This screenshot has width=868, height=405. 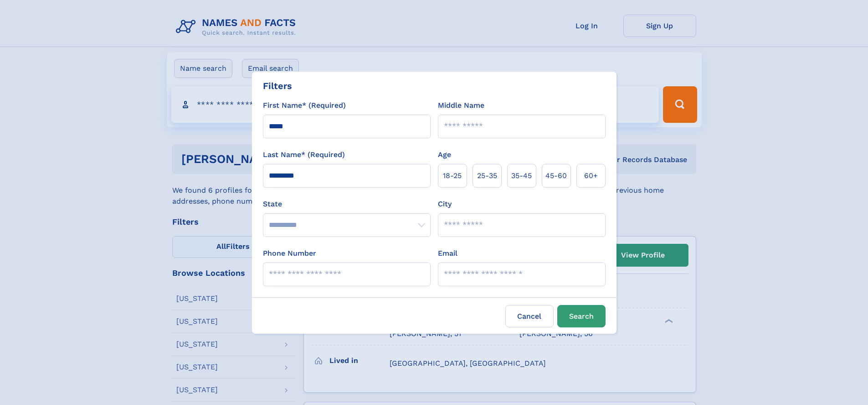 I want to click on label: Last Name* (Required), so click(x=304, y=155).